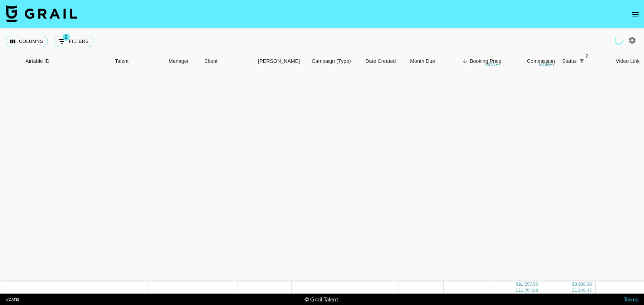 This screenshot has height=305, width=644. Describe the element at coordinates (619, 40) in the screenshot. I see `span: Refreshing talent, users, clients, campaigns...` at that location.